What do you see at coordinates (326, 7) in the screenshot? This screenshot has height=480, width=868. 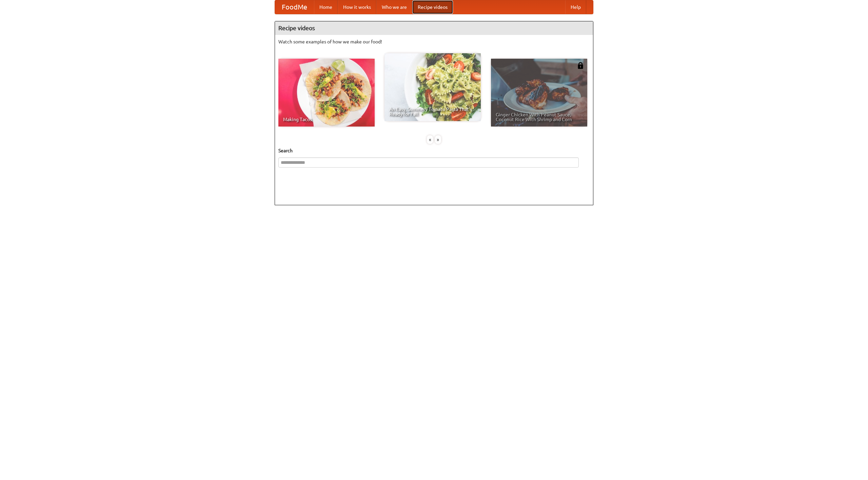 I see `a: Home` at bounding box center [326, 7].